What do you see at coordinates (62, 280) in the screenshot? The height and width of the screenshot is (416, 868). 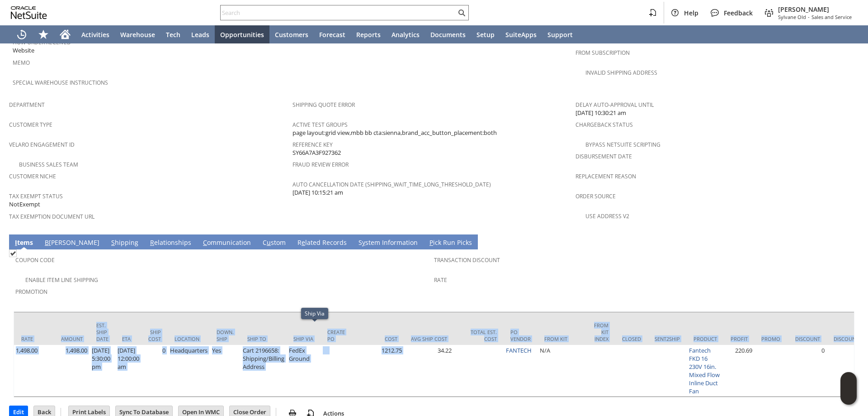 I see `a: Enable Item Line Shipping` at bounding box center [62, 280].